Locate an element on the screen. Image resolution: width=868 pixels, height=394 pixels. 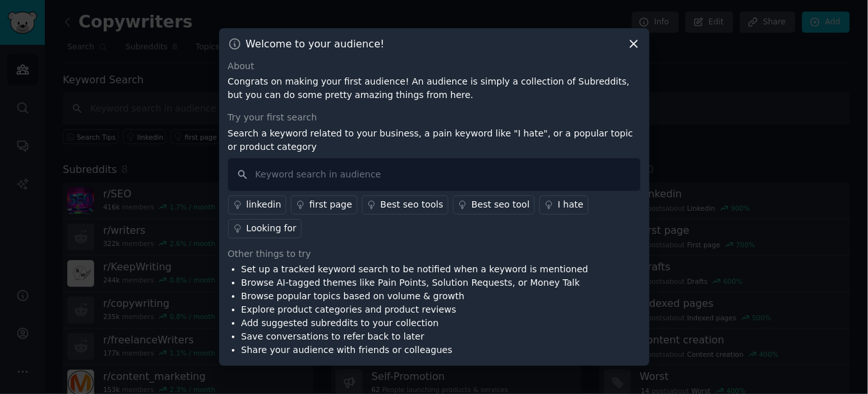
div: About is located at coordinates (435, 66).